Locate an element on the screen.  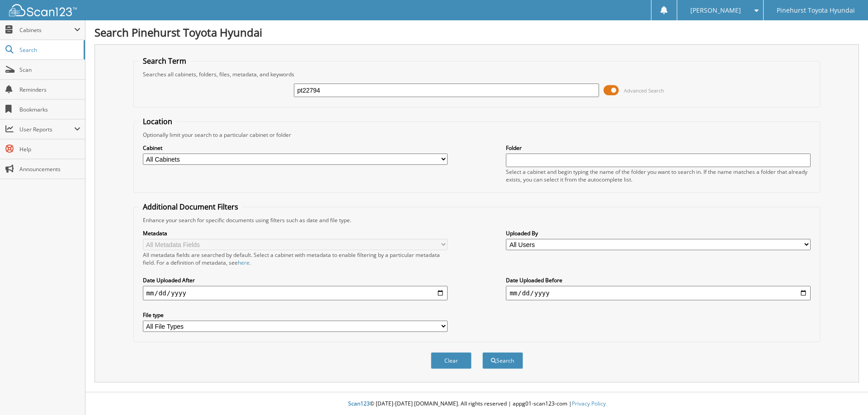
span: Announcements is located at coordinates (50, 169).